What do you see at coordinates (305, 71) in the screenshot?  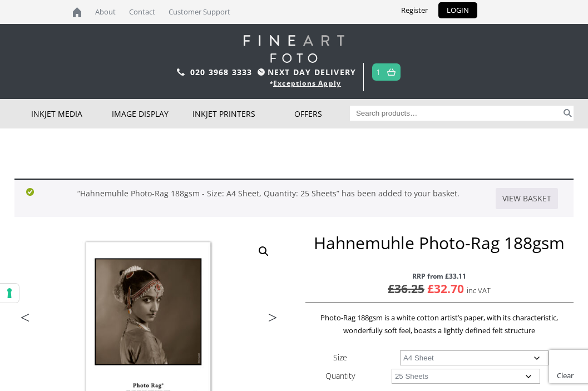 I see `span: NEXT DAY DELIVERY` at bounding box center [305, 71].